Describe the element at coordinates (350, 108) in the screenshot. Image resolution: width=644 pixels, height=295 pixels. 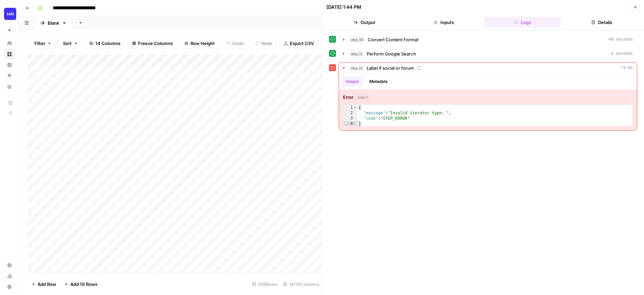
I see `div: 1` at that location.